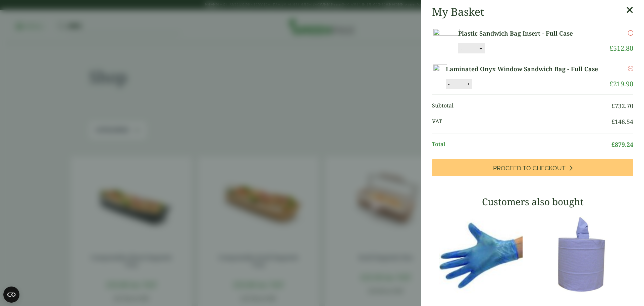  I want to click on bdi: 512.80, so click(621, 48).